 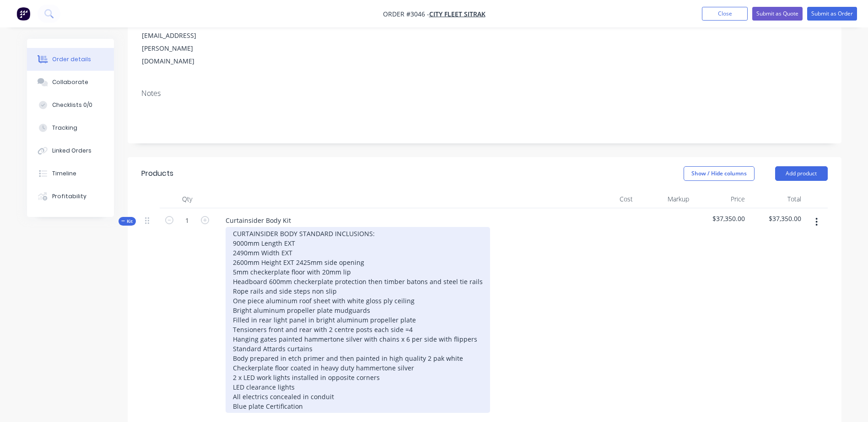 I want to click on div: CURTAINSIDER BODY STANDARD INCLUSIONS: 9000mm Length EXT 2490mm Width EXT 2600mm Height EXT 2425m..., so click(x=358, y=320).